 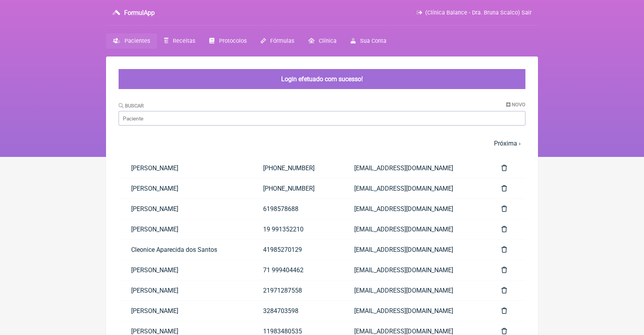 What do you see at coordinates (369, 41) in the screenshot?
I see `a: Sua Conta` at bounding box center [369, 41].